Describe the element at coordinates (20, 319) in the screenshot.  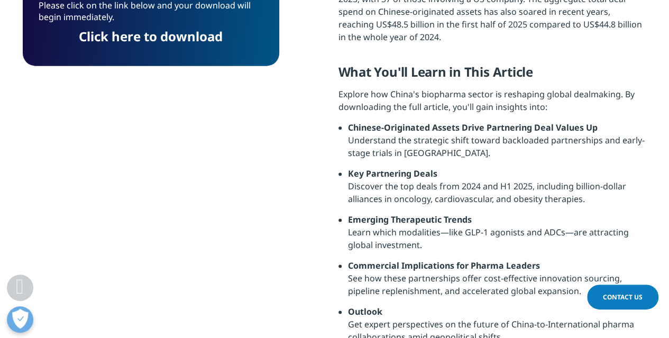
I see `button: Open Preferences` at that location.